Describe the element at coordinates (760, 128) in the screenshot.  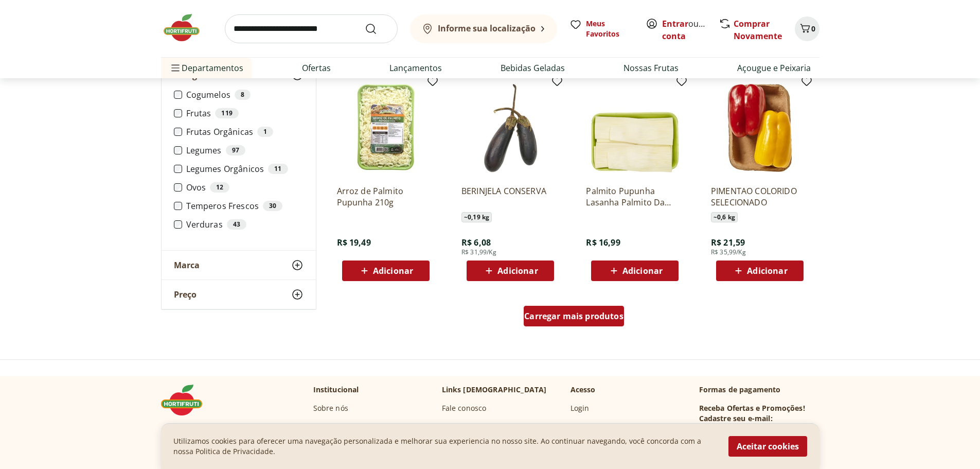
I see `img: PIMENTAO COLORIDO SELECIONADO` at that location.